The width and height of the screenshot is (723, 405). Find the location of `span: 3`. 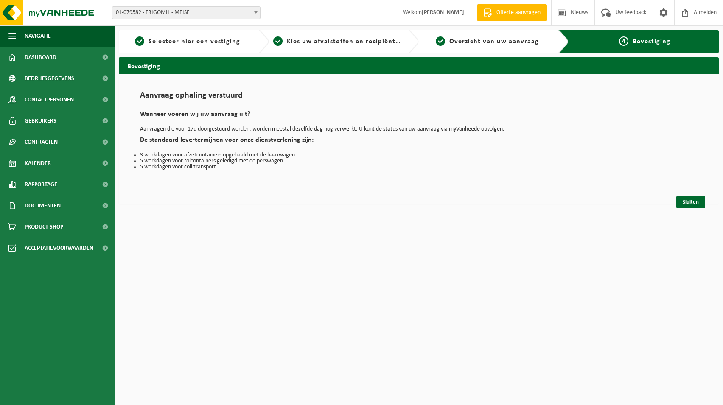

span: 3 is located at coordinates (441, 41).